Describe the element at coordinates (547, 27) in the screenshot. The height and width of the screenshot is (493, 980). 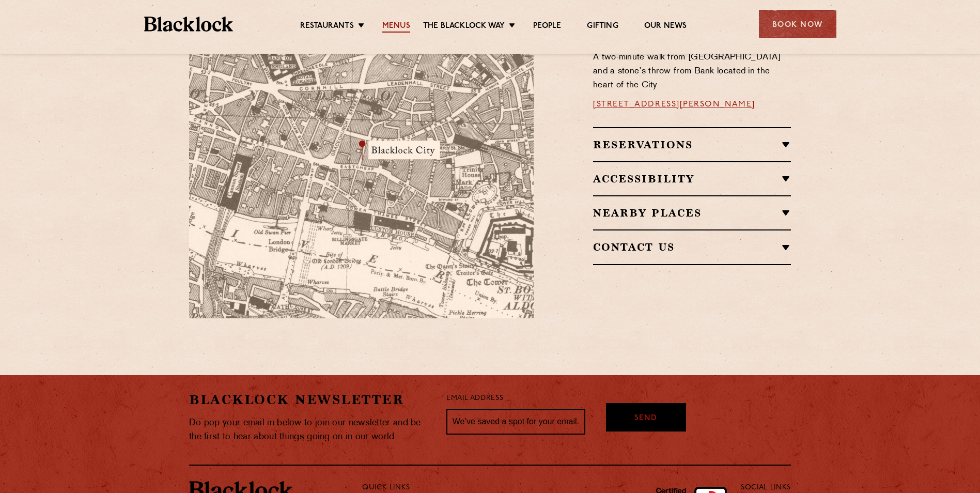
I see `a: People` at that location.